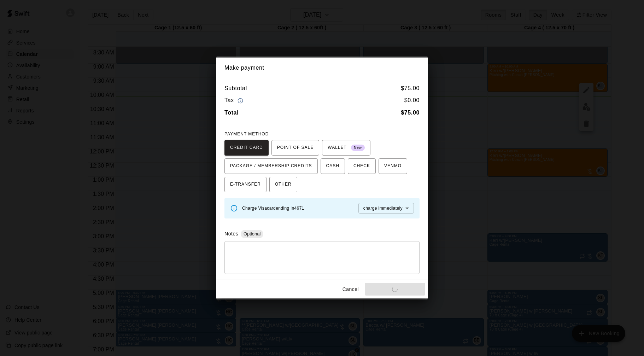  What do you see at coordinates (246, 134) in the screenshot?
I see `span: PAYMENT METHOD` at bounding box center [246, 134].